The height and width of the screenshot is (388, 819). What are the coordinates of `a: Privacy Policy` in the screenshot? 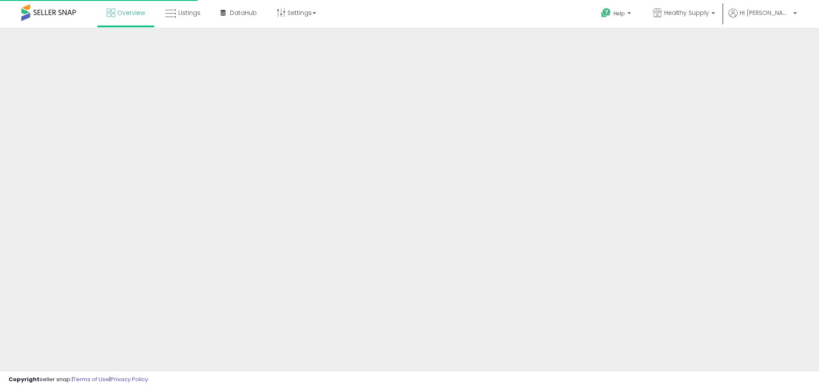 It's located at (129, 380).